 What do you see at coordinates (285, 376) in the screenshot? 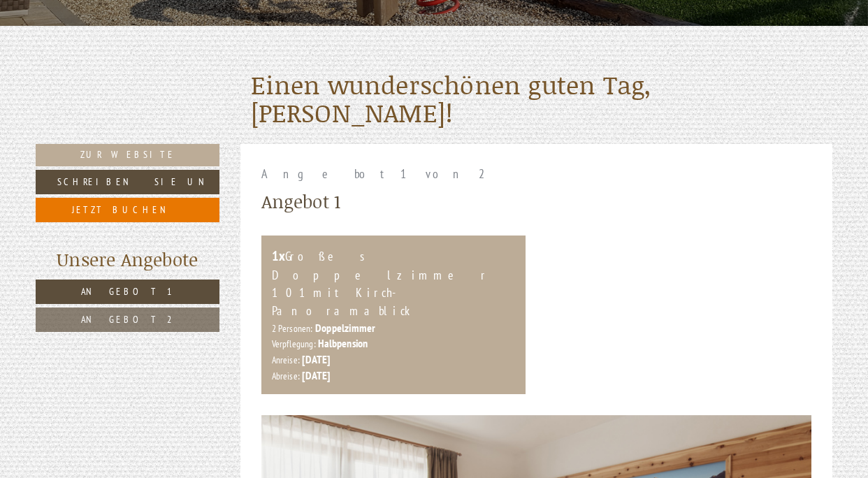
I see `small: Abreise:` at bounding box center [285, 376].